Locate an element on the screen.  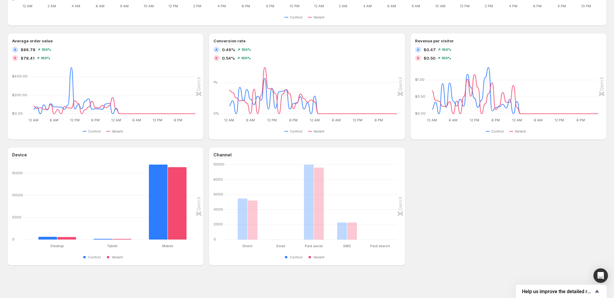
rect: Variant 5213 is located at coordinates (252, 213).